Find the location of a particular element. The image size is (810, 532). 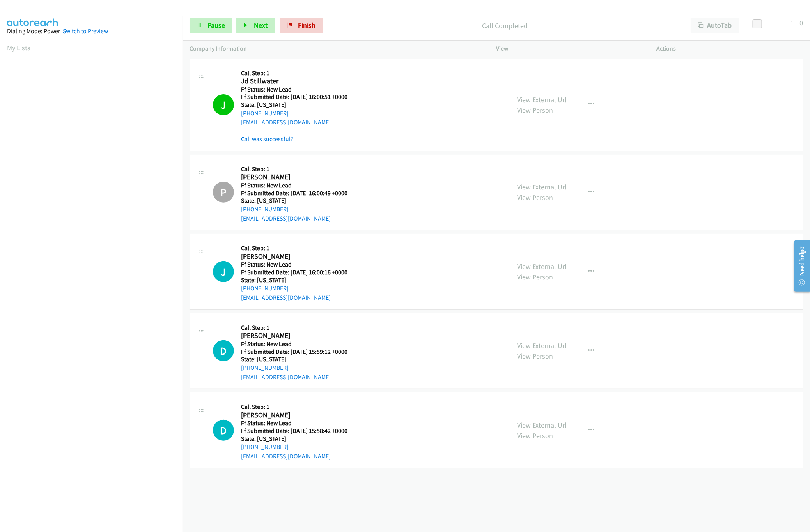

button: AutoTab is located at coordinates (715, 26).